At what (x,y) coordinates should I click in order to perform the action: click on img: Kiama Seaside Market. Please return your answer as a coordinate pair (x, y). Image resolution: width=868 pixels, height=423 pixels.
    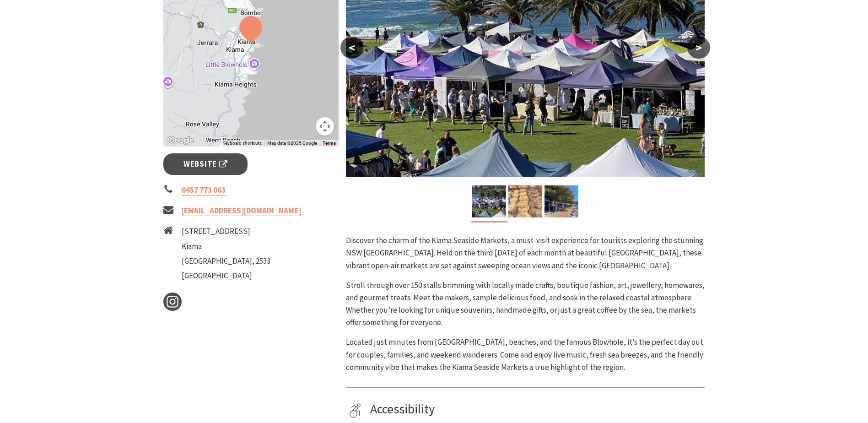
    Looking at the image, I should click on (489, 201).